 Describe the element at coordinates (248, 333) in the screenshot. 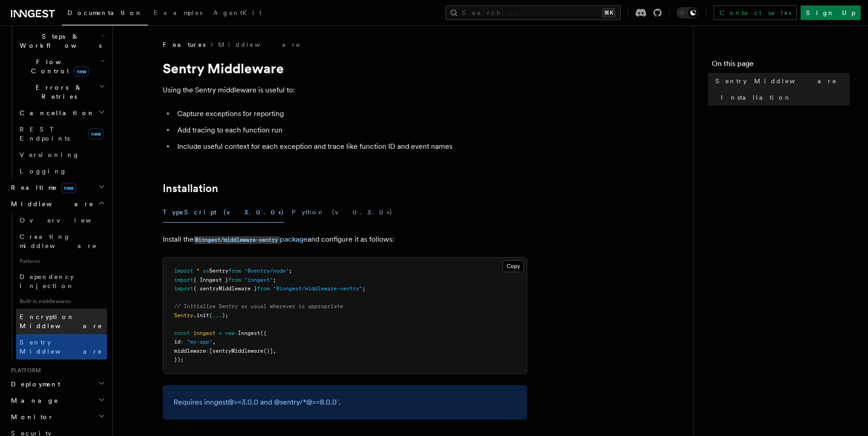

I see `span: Inngest` at that location.